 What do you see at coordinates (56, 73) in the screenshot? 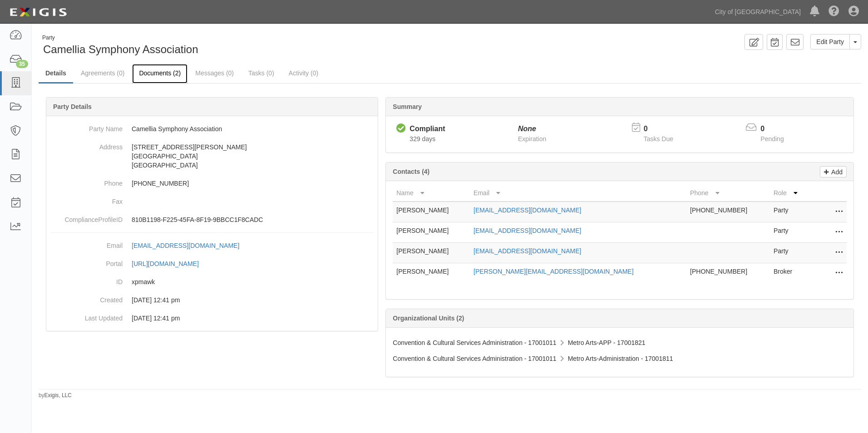
I see `a: Details` at bounding box center [56, 73].